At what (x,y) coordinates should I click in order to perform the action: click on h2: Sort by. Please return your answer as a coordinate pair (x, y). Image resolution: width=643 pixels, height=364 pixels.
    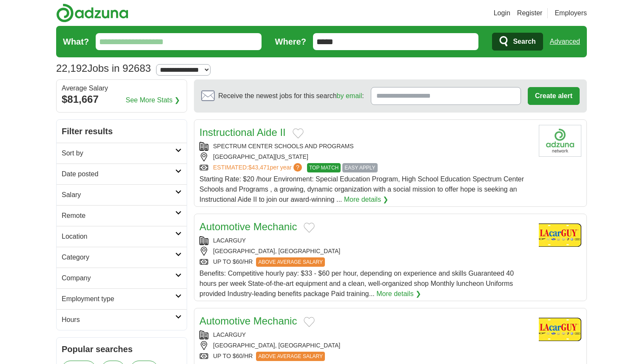
    Looking at the image, I should click on (118, 154).